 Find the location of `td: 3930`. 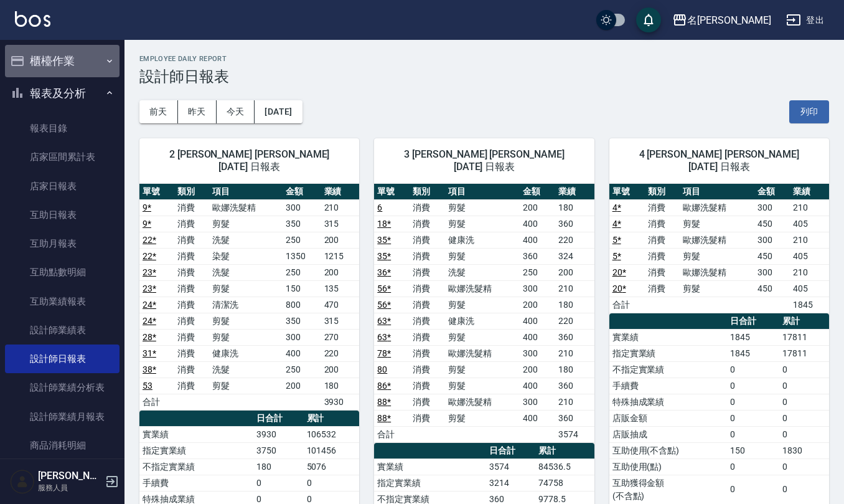

td: 3930 is located at coordinates (340, 402).